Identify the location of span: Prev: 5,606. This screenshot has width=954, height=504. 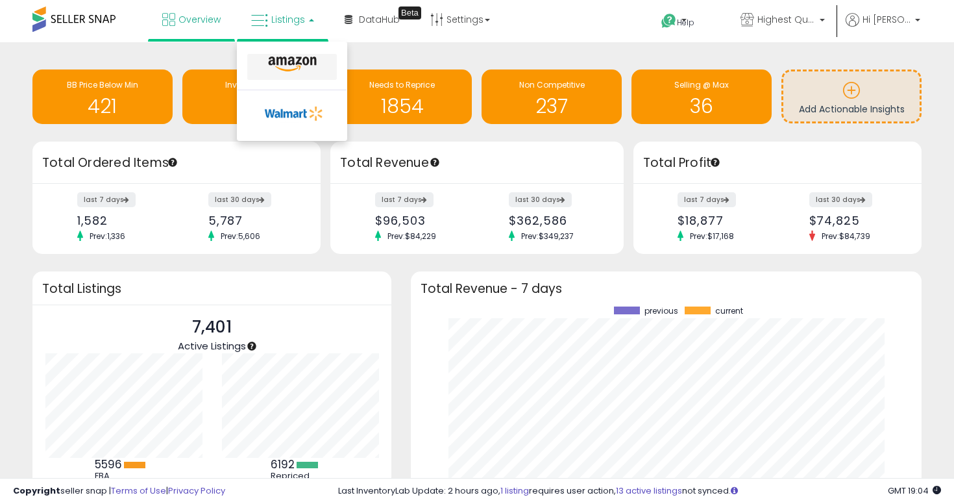
(240, 236).